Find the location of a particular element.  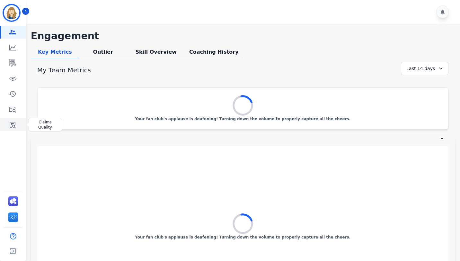

h1: Engagement is located at coordinates (243, 36).